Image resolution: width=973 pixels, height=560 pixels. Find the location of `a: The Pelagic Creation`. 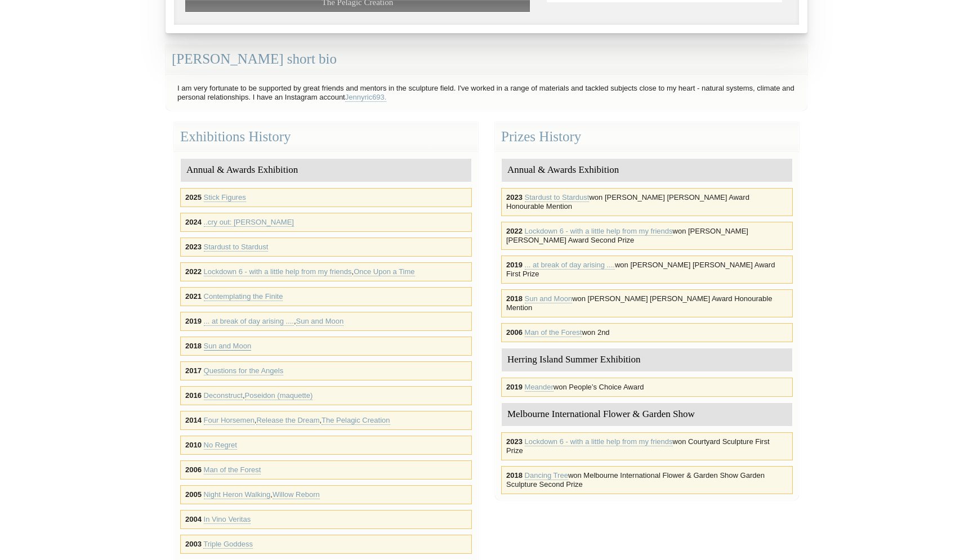

a: The Pelagic Creation is located at coordinates (355, 421).